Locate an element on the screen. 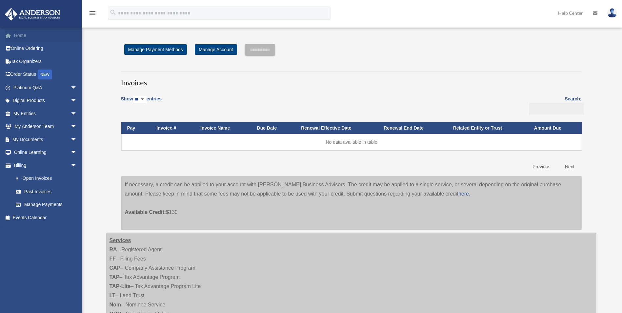 This screenshot has width=622, height=313. img: User Pic is located at coordinates (612, 13).